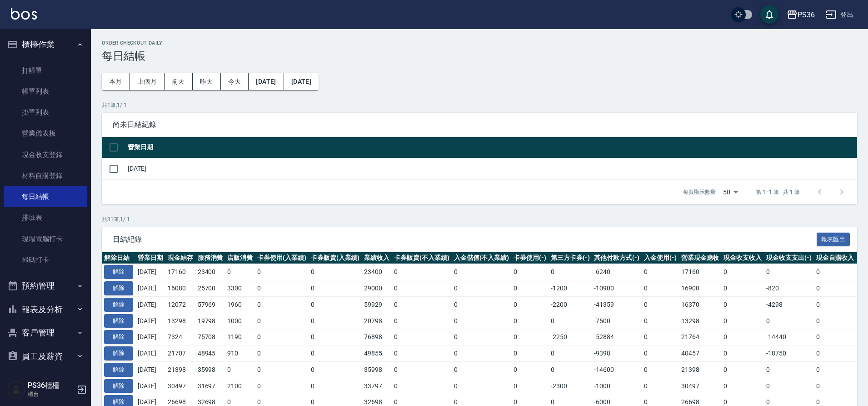 This screenshot has height=406, width=868. I want to click on button: 櫃檯作業, so click(45, 45).